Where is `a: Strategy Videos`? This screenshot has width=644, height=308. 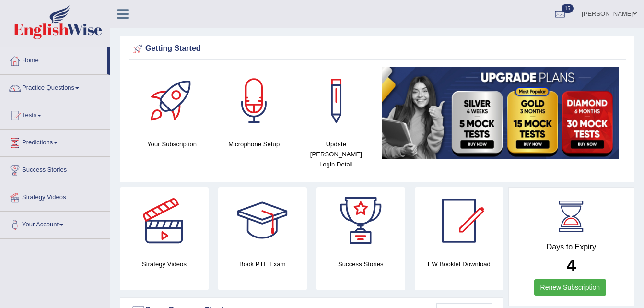 a: Strategy Videos is located at coordinates (55, 197).